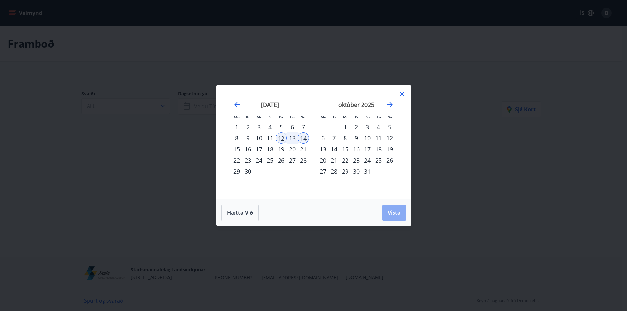  Describe the element at coordinates (334, 149) in the screenshot. I see `td: Choose þriðjudagur, 14. október 2025 as your check-in date. It’s available.` at that location.